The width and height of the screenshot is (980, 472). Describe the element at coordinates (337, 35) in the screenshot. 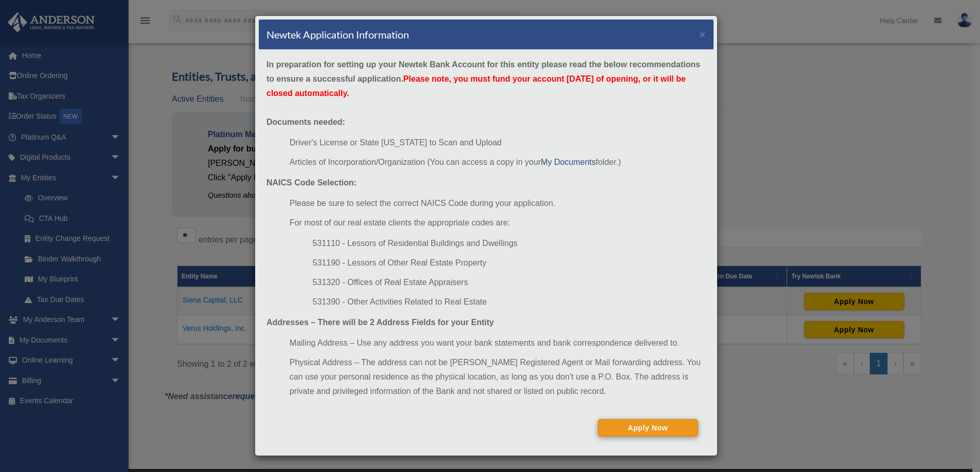

I see `h4: Newtek Application Information` at that location.